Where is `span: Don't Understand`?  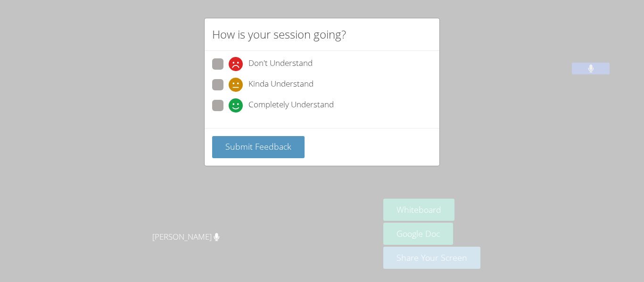 span: Don't Understand is located at coordinates (280, 64).